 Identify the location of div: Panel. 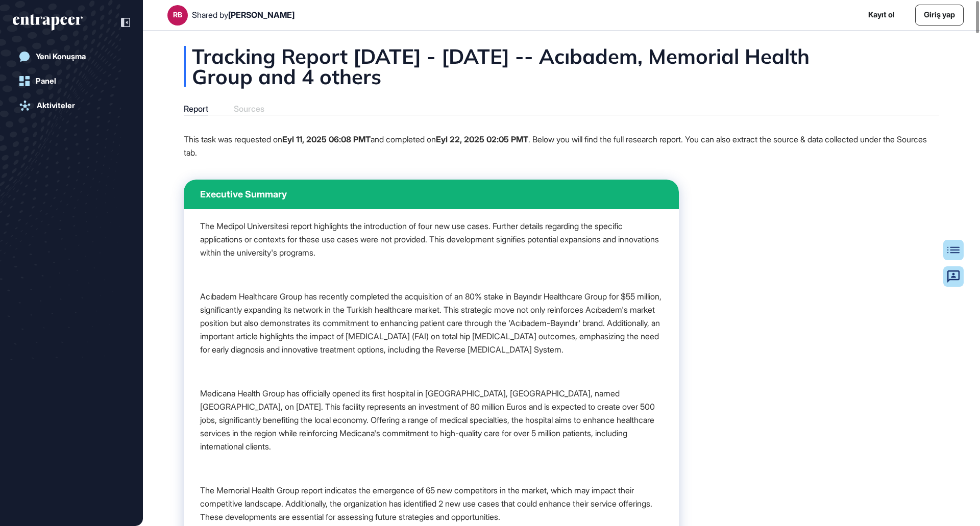
(46, 81).